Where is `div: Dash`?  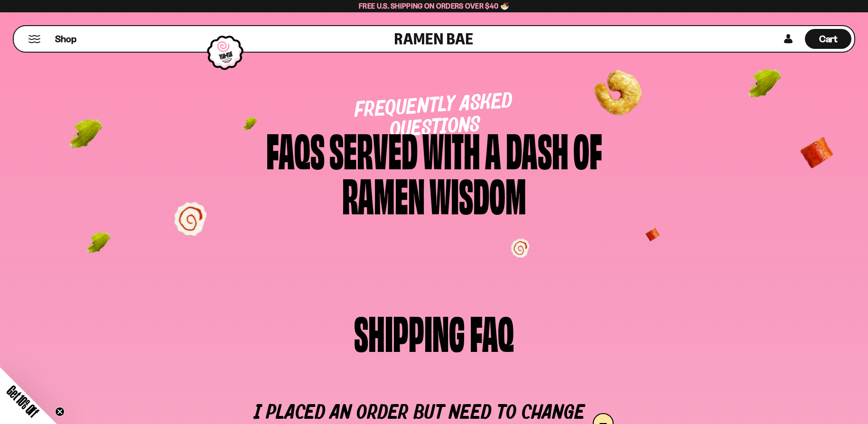
div: Dash is located at coordinates (537, 148).